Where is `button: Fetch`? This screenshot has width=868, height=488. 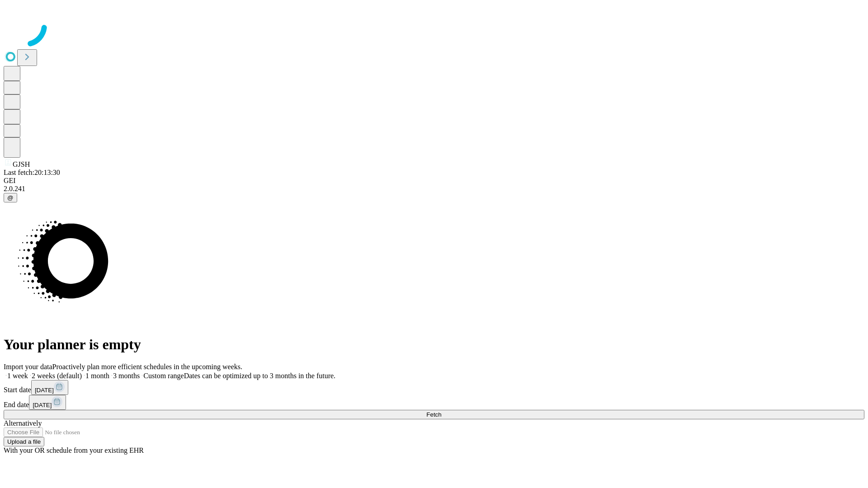
button: Fetch is located at coordinates (434, 415).